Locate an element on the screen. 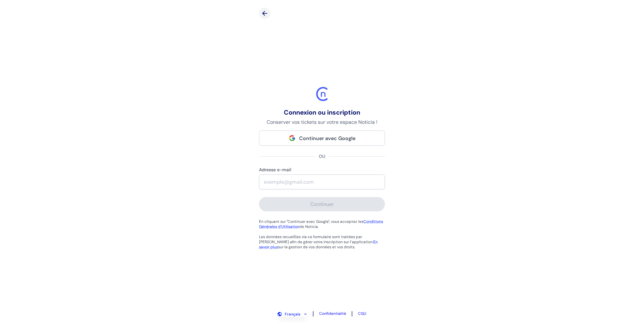 Image resolution: width=644 pixels, height=325 pixels. a: Conditions Générales d'Utilisation is located at coordinates (321, 224).